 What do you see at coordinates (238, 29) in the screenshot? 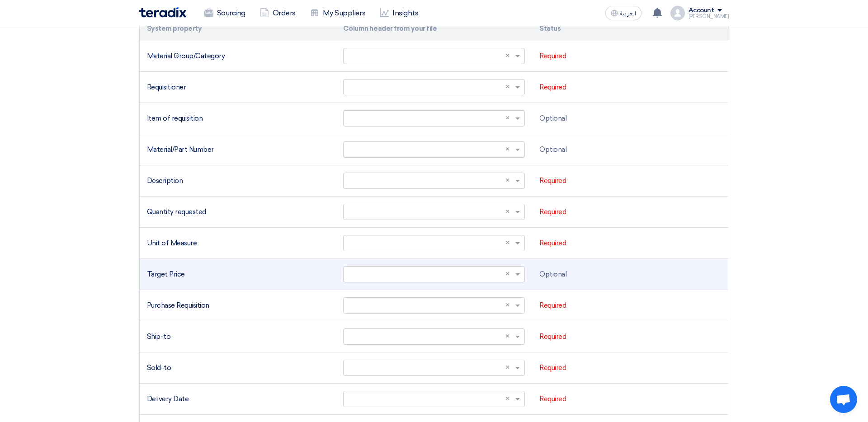
I see `th: System property` at bounding box center [238, 29].